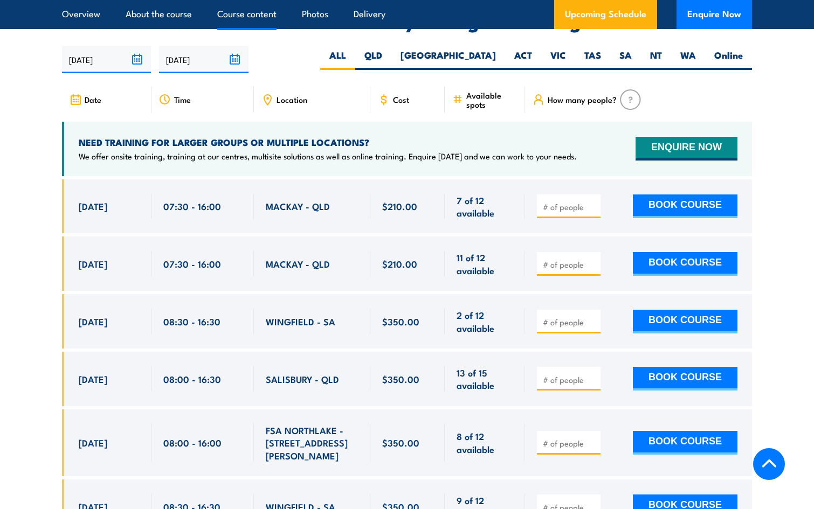  What do you see at coordinates (728, 59) in the screenshot?
I see `label: Online` at bounding box center [728, 59].